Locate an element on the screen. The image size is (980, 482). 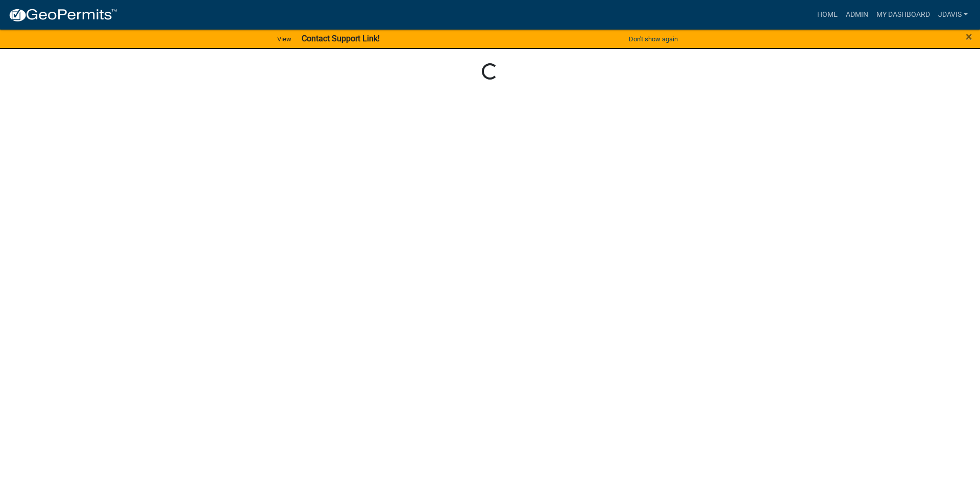
button: Don't show again is located at coordinates (653, 39).